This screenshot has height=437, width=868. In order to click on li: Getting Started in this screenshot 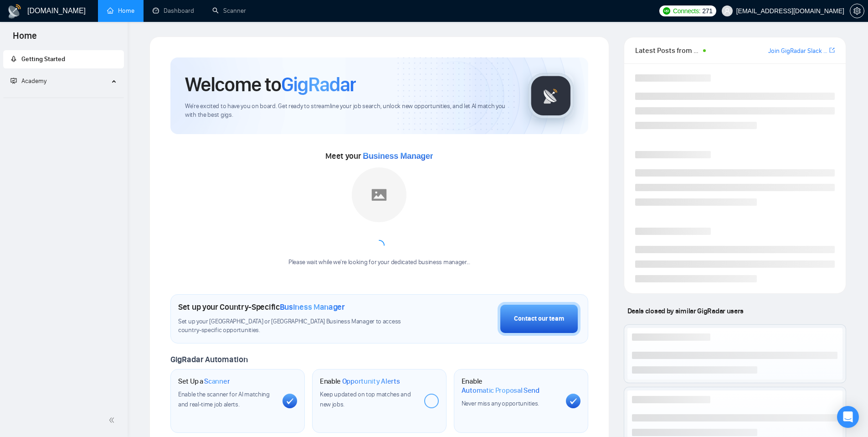, I will do `click(64, 59)`.